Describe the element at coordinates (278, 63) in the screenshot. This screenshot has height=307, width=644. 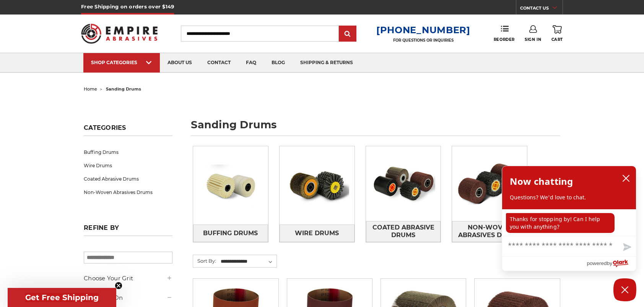
I see `a: blog` at that location.